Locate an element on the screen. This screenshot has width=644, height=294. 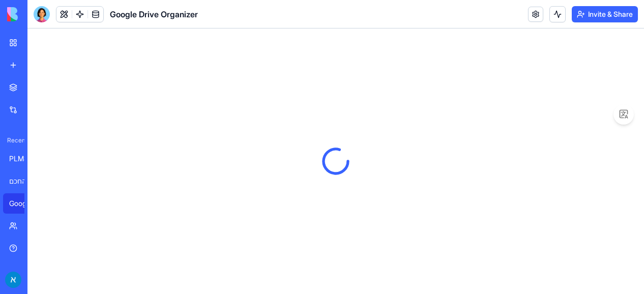
div: PLMS - Personal Legal Management System is located at coordinates (24, 158).